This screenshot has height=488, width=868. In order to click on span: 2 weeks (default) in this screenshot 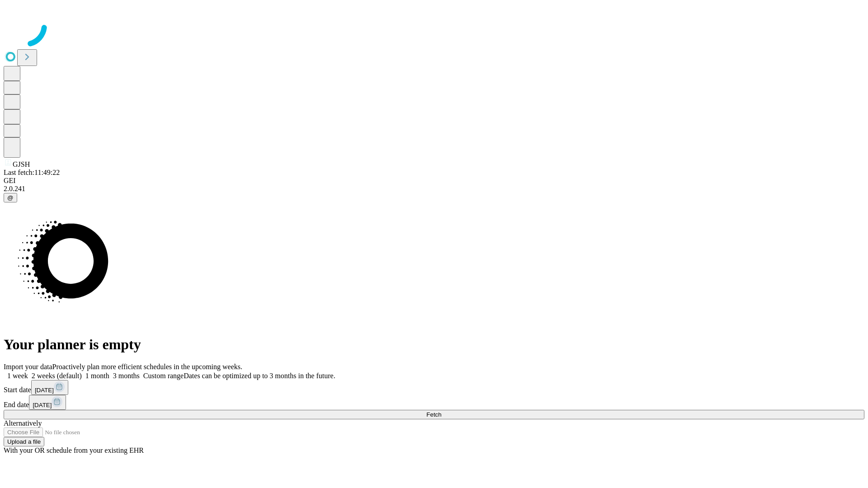, I will do `click(57, 376)`.